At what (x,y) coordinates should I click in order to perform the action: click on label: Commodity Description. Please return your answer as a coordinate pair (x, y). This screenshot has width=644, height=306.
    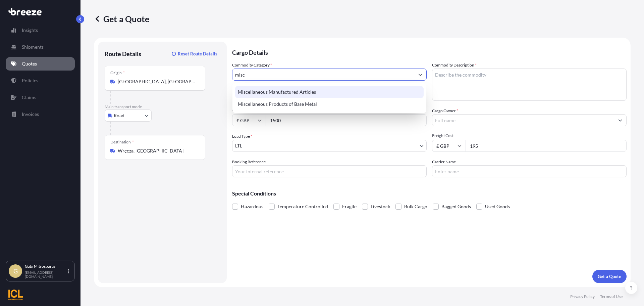
    Looking at the image, I should click on (455, 65).